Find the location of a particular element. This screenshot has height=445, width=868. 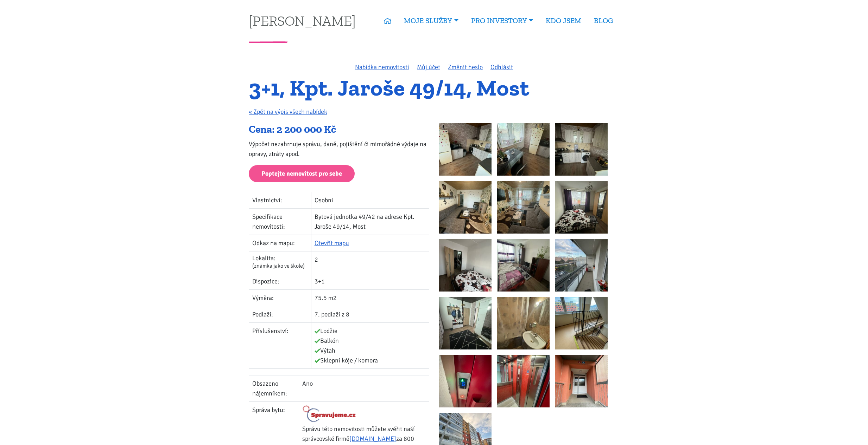

td: Dispozice: is located at coordinates (280, 282).